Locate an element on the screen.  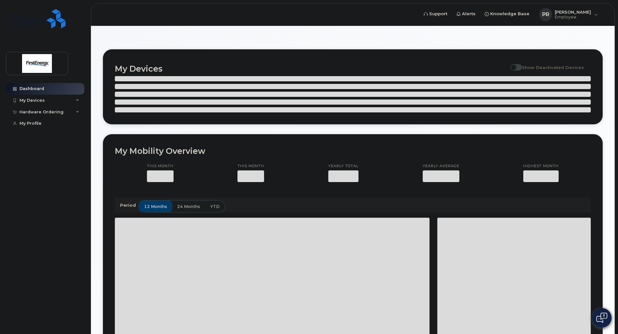
h2: My Mobility Overview is located at coordinates (352, 151).